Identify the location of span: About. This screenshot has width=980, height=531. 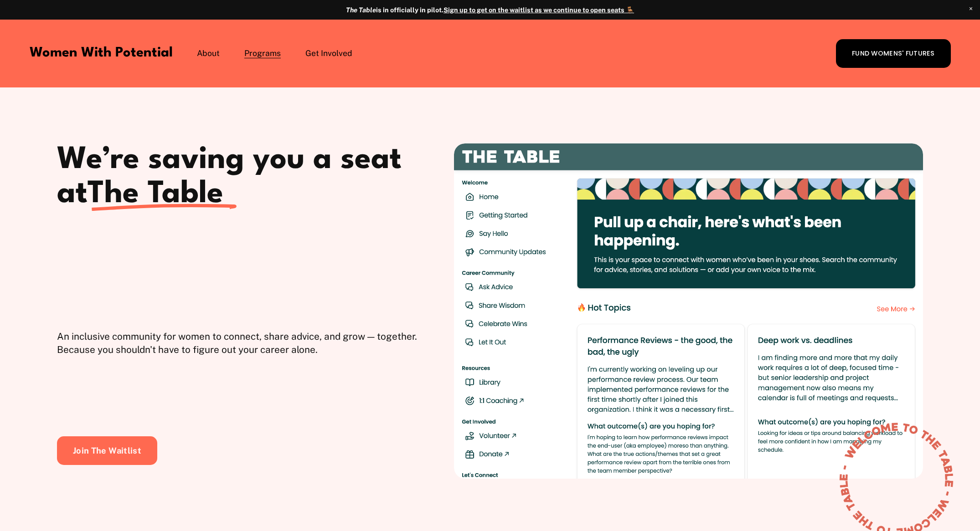
(209, 53).